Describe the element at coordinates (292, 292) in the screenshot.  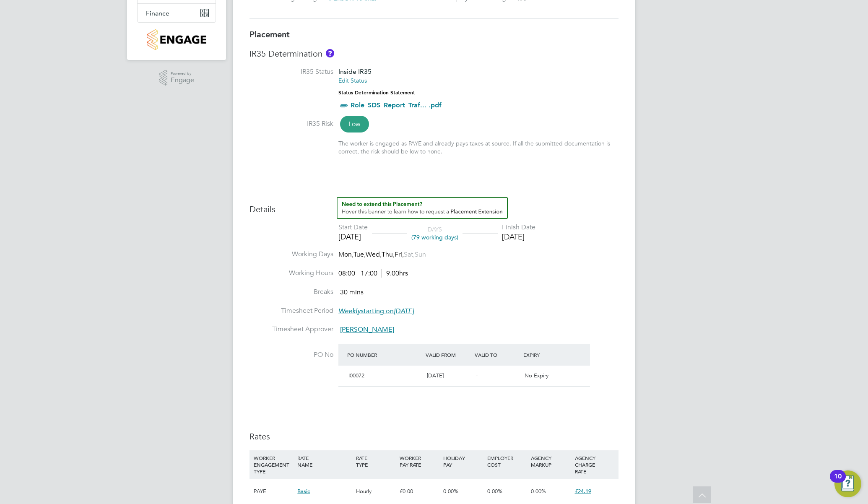
I see `label: Breaks` at that location.